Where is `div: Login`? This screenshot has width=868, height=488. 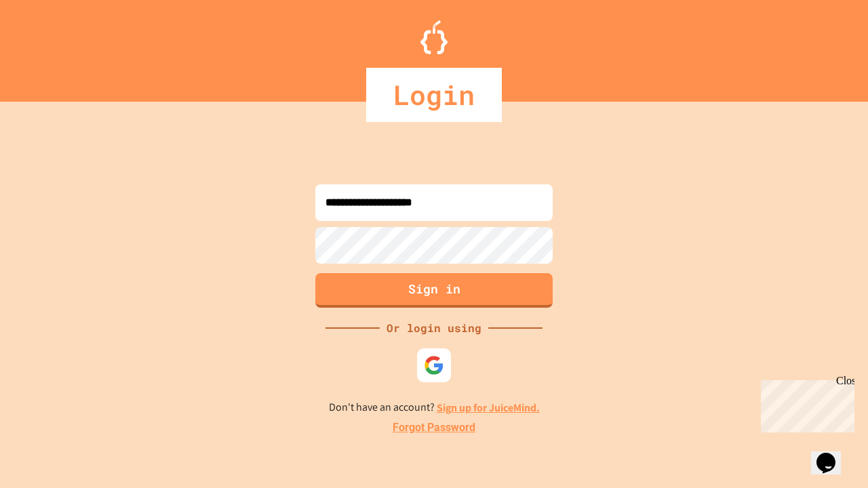
div: Login is located at coordinates (434, 95).